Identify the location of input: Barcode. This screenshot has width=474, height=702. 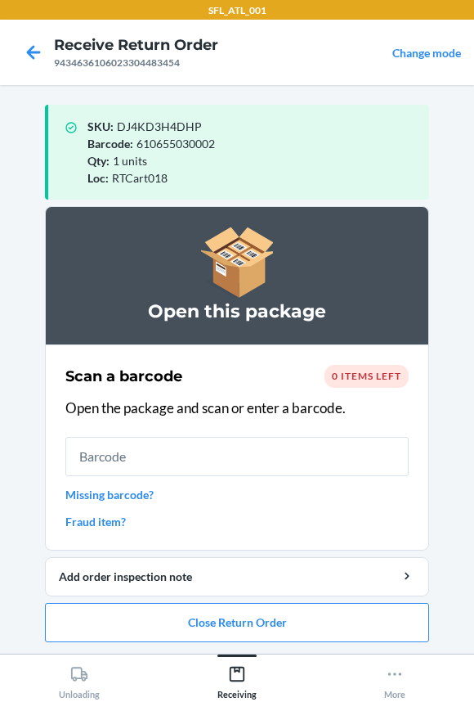
(237, 456).